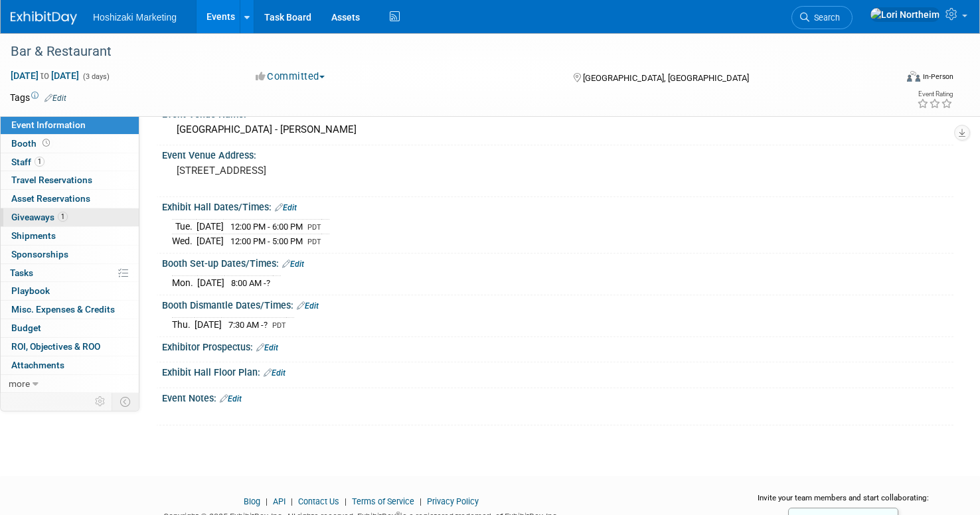 This screenshot has height=515, width=980. What do you see at coordinates (39, 217) in the screenshot?
I see `span: Giveaways` at bounding box center [39, 217].